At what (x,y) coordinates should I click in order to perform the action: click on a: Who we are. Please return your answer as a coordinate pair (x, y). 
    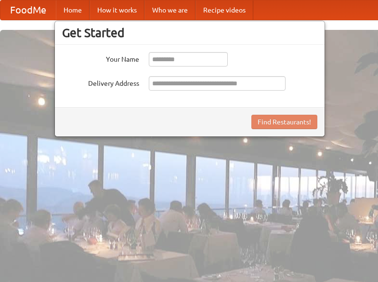
    Looking at the image, I should click on (170, 10).